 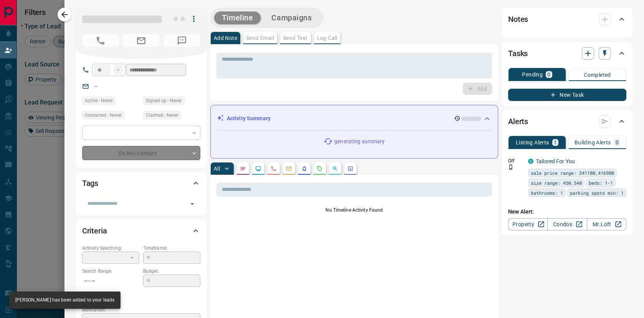 What do you see at coordinates (568, 19) in the screenshot?
I see `div: Notes` at bounding box center [568, 19].